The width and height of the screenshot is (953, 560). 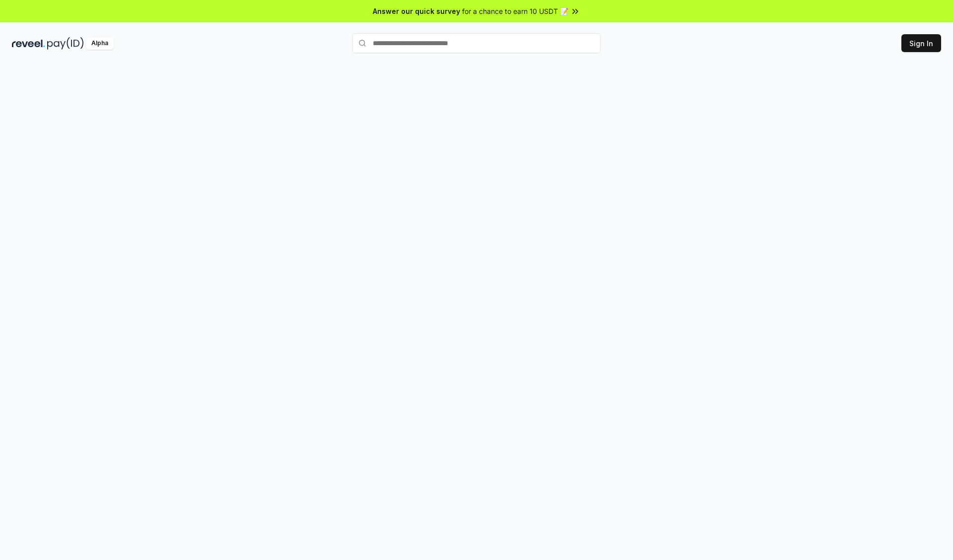 I want to click on span: for a chance to earn 10 USDT 📝, so click(x=515, y=11).